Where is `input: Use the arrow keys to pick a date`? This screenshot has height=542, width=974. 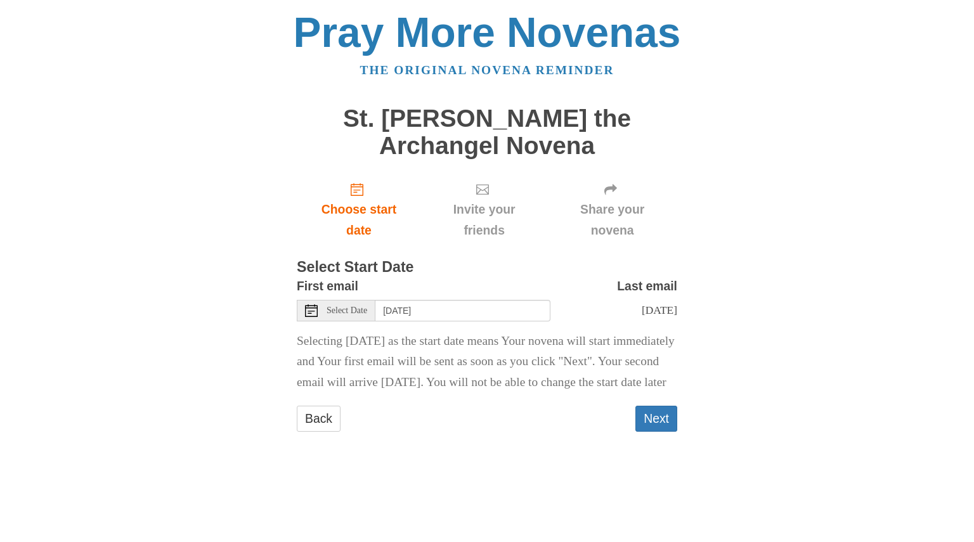 input: Use the arrow keys to pick a date is located at coordinates (463, 311).